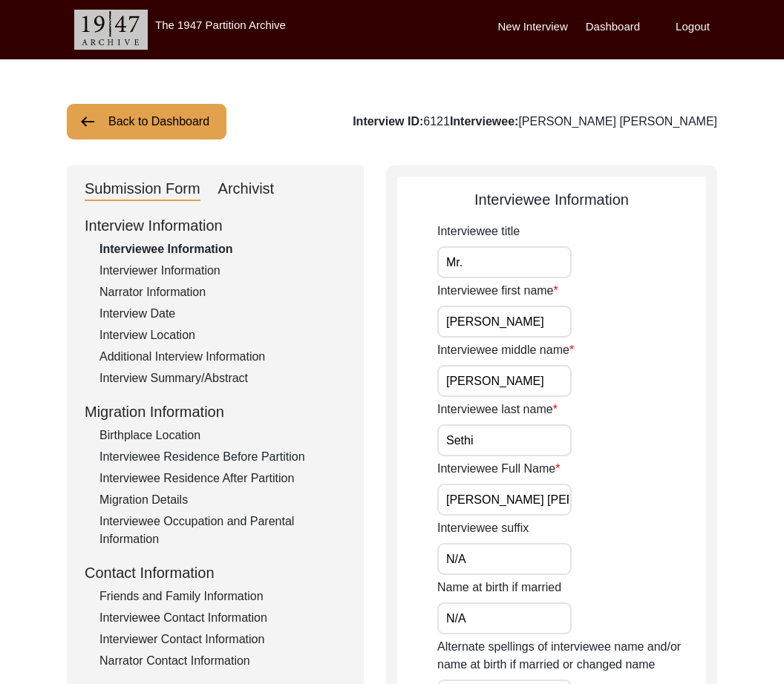 This screenshot has width=784, height=684. What do you see at coordinates (222, 271) in the screenshot?
I see `div: Interviewer Information` at bounding box center [222, 271].